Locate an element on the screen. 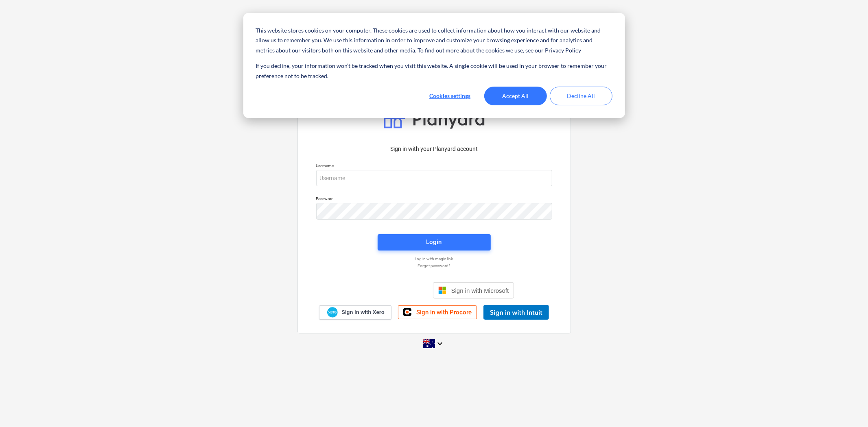 The image size is (868, 427). p: Sign in with your Planyard account is located at coordinates (434, 149).